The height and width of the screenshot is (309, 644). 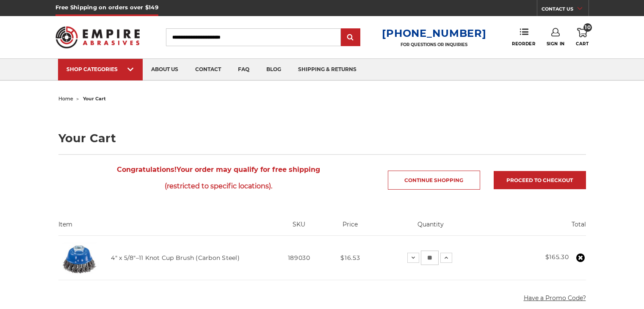 What do you see at coordinates (66, 99) in the screenshot?
I see `span: home` at bounding box center [66, 99].